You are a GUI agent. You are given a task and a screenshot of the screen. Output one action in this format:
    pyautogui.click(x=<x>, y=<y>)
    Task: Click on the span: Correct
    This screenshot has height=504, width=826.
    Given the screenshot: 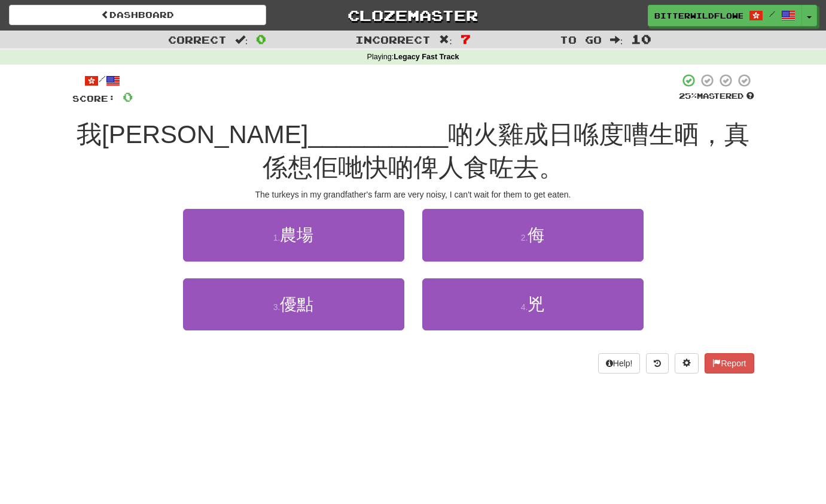 What is the action you would take?
    pyautogui.click(x=198, y=40)
    